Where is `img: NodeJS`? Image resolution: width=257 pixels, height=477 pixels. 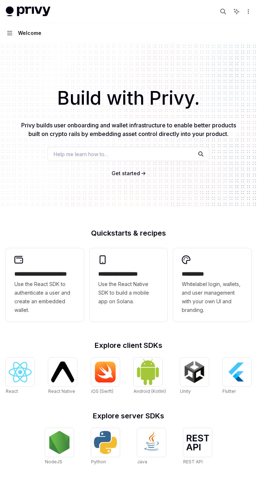
img: NodeJS is located at coordinates (59, 442).